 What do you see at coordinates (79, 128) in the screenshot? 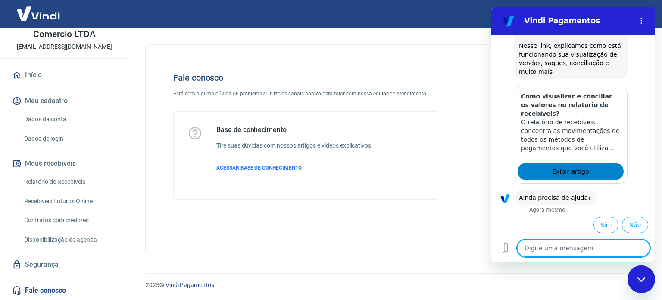
I see `p: O relatório de recebíveis concentra as movimentações de todos os métodos de pagamentos que você u...` at bounding box center [79, 128].